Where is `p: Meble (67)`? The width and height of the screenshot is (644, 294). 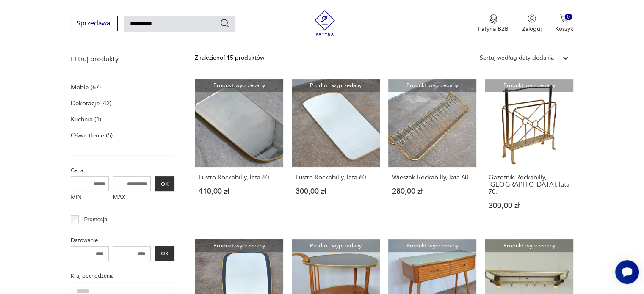
p: Meble (67) is located at coordinates (86, 87).